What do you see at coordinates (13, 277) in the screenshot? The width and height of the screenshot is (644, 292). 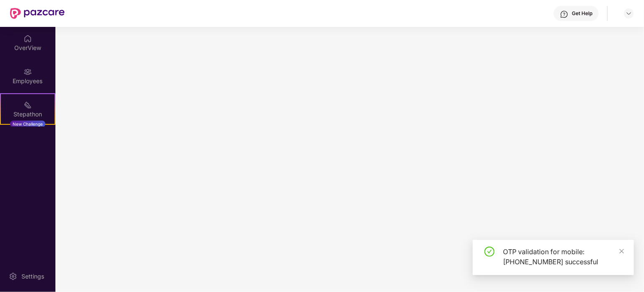 I see `img: svg+xml;base64,PHN2ZyBpZD0iU2V0dGluZy0yMHgyMCIgeG1sbnM9Imh0dHA6Ly93d3cudzMub3JnLzIwMDAvc3ZnIiB3aW...` at bounding box center [13, 277].